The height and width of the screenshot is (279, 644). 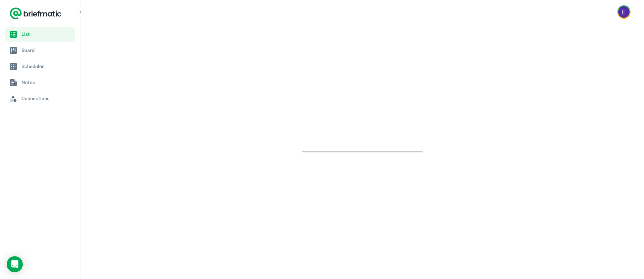 What do you see at coordinates (40, 50) in the screenshot?
I see `a: Board` at bounding box center [40, 50].